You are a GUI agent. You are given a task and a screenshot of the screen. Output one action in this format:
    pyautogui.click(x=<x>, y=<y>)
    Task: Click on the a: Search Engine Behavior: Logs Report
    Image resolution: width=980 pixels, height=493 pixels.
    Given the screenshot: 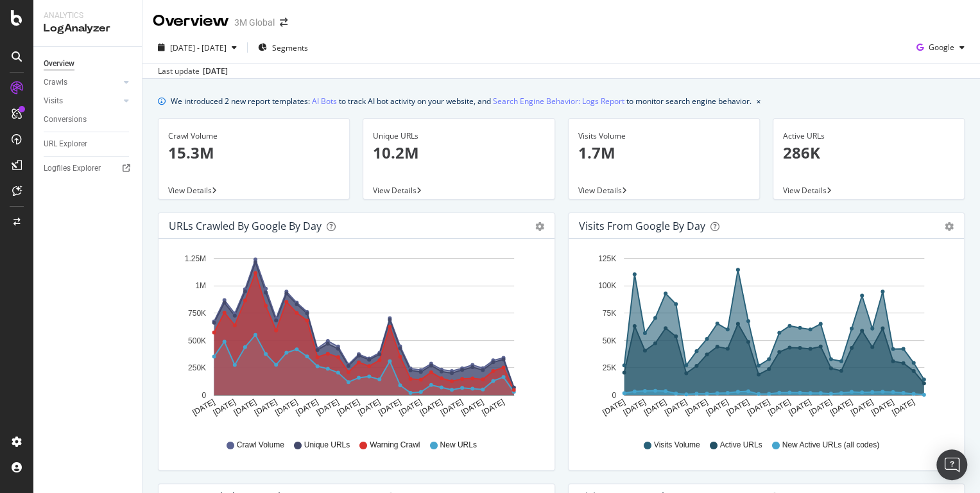 What is the action you would take?
    pyautogui.click(x=558, y=101)
    